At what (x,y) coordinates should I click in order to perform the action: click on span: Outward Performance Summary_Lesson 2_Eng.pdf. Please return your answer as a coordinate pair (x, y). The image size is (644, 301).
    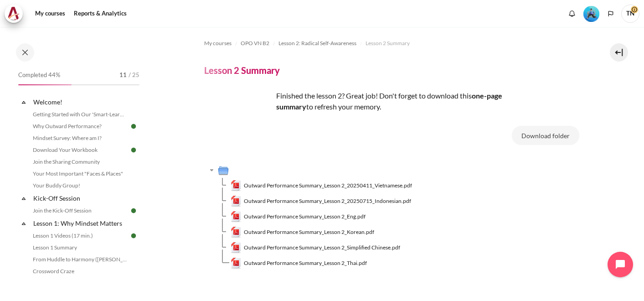
    Looking at the image, I should click on (305, 216).